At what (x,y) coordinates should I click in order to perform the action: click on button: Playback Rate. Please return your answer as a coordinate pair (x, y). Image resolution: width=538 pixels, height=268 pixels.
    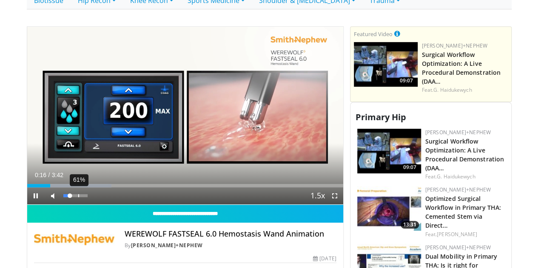
    Looking at the image, I should click on (318, 196).